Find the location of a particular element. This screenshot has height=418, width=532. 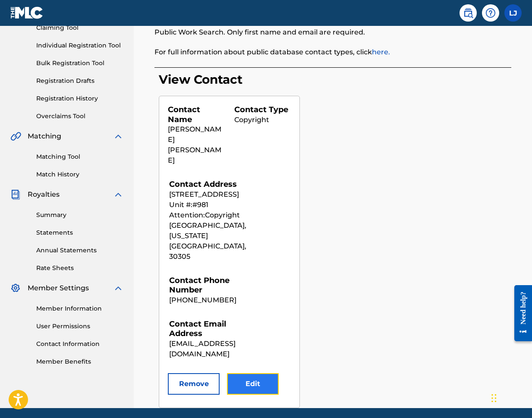

a: Statements is located at coordinates (80, 232).